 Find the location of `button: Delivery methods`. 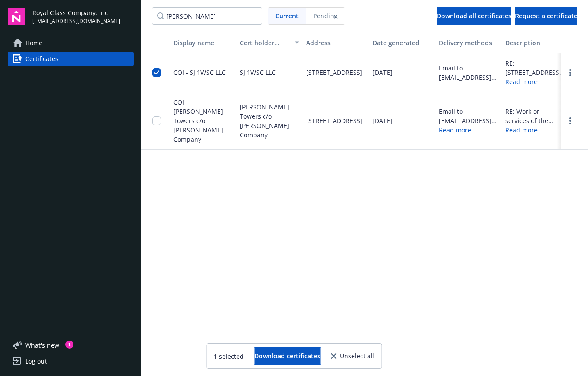

button: Delivery methods is located at coordinates (469, 43).